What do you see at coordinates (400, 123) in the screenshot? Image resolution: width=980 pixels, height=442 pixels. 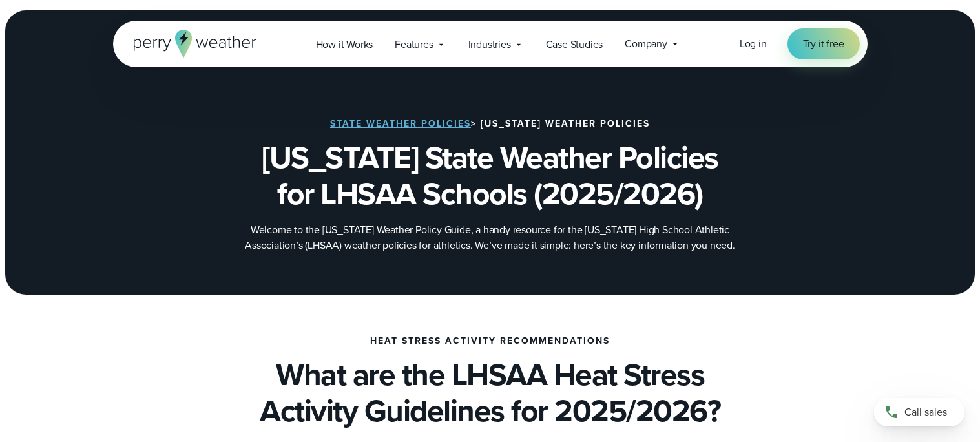 I see `a: State Weather Policies` at bounding box center [400, 123].